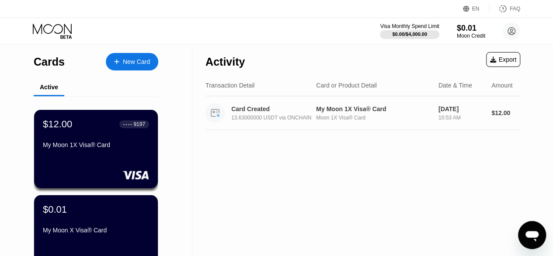 This screenshot has width=553, height=256. I want to click on div: Visa Monthly Spend Limit, so click(409, 26).